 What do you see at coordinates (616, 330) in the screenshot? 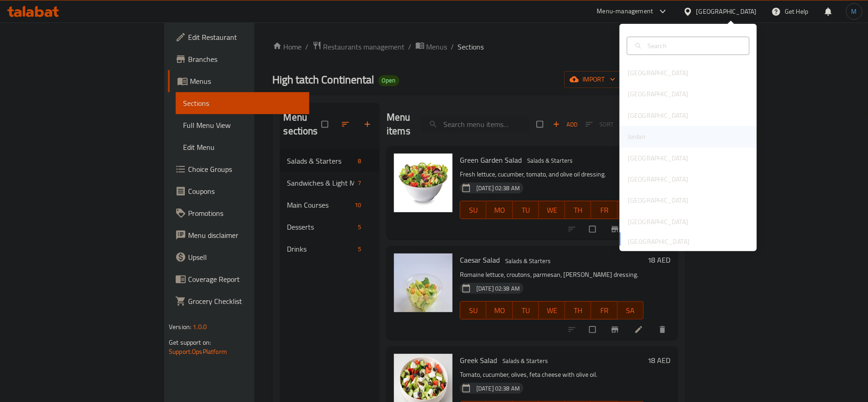
I see `button: Branch-specific-item` at bounding box center [616, 330].